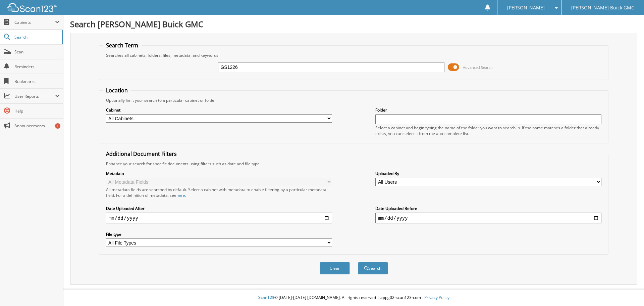  I want to click on label: Metadata, so click(219, 173).